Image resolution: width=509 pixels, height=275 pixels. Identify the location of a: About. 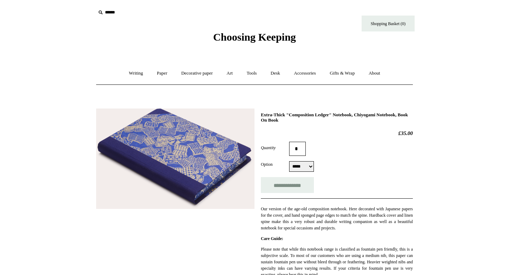
(374, 73).